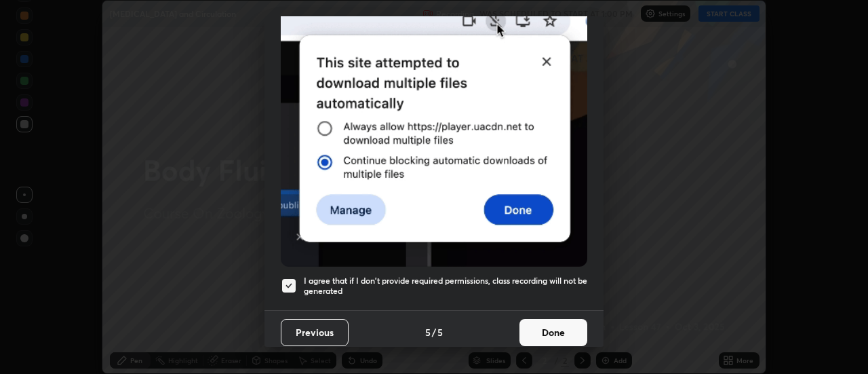  Describe the element at coordinates (446, 286) in the screenshot. I see `h5: I agree that if I don't provide required permissions, class recording will not be generated` at that location.